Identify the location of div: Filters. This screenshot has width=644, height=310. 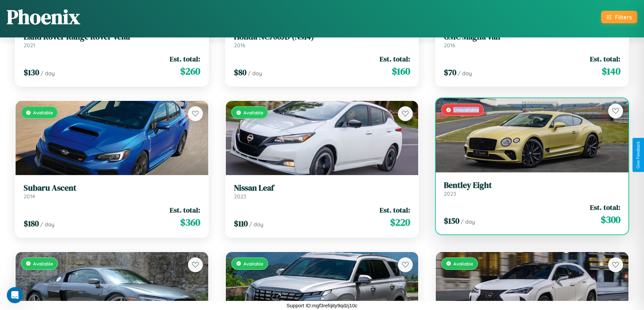
(623, 17).